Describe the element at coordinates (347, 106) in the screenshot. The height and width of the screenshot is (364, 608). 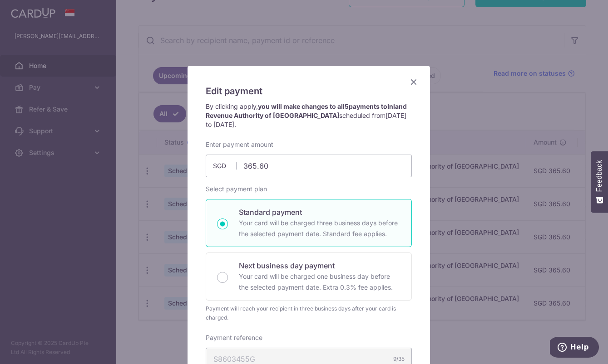
I see `span: 5` at that location.